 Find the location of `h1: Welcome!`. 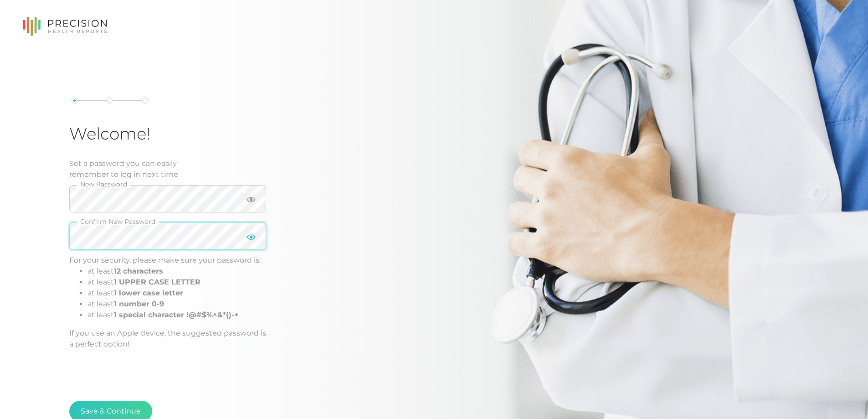

h1: Welcome! is located at coordinates (167, 133).